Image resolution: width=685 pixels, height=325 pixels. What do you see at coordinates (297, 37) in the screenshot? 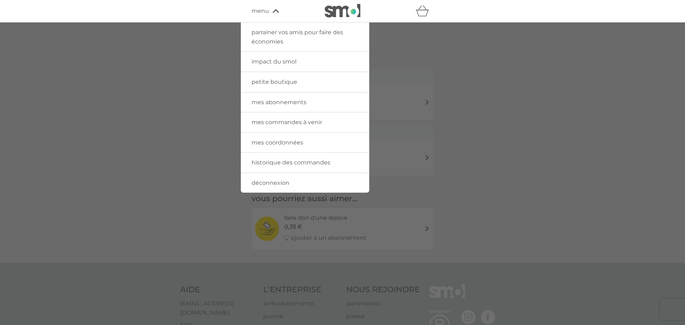
I see `font: parrainer vos amis pour faire des économies` at bounding box center [297, 37].